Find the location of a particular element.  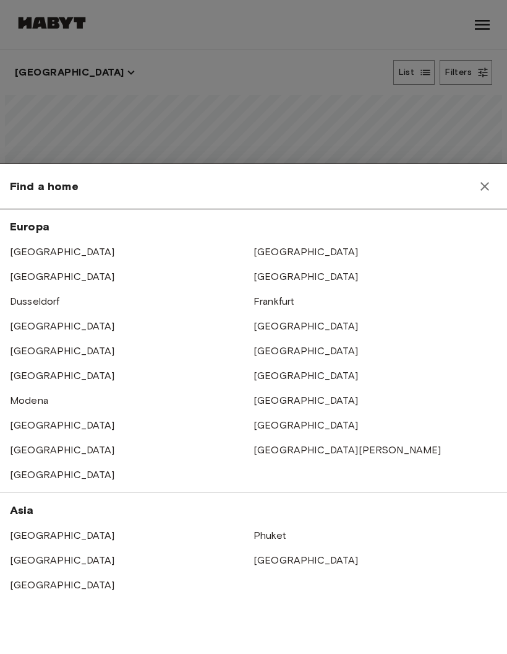

span: Europa is located at coordinates (30, 227).